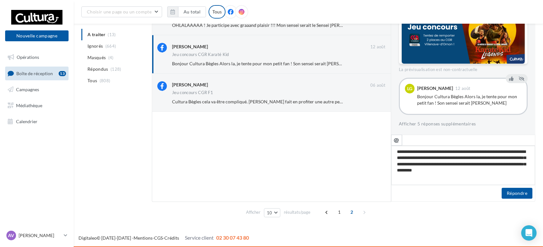 Image resolution: width=543 pixels, height=247 pixels. Describe the element at coordinates (62, 74) in the screenshot. I see `div: 13` at that location.